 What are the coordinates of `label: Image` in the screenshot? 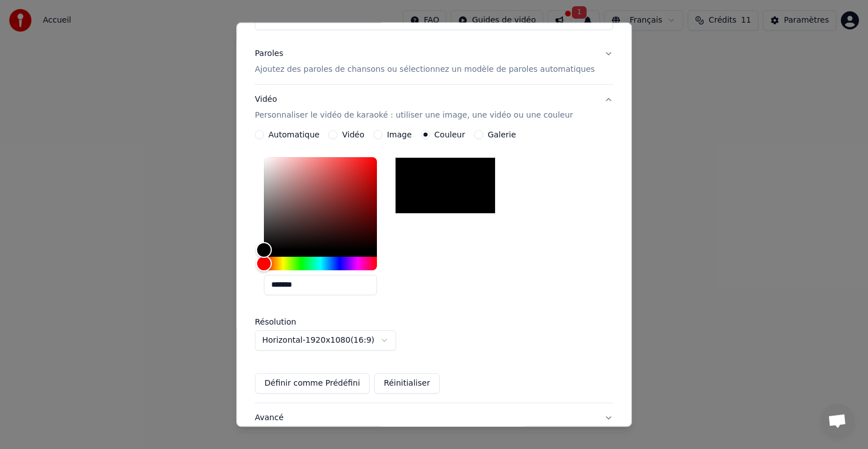 It's located at (399, 135).